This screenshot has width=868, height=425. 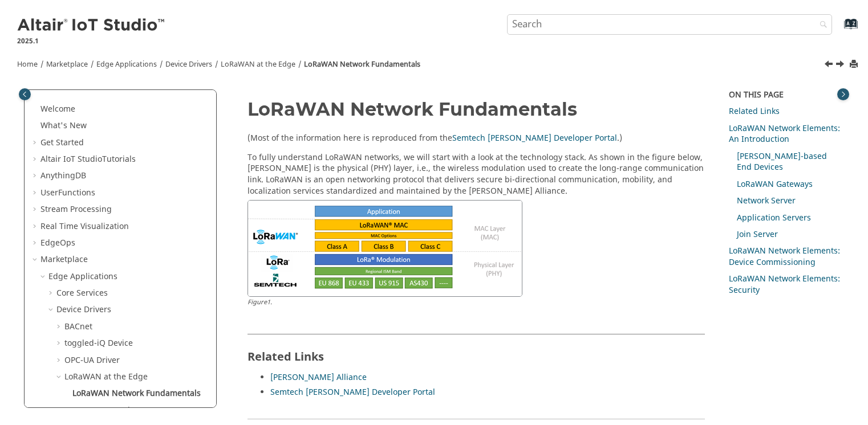 I want to click on span: Expand toggled-iQ Device, so click(x=60, y=344).